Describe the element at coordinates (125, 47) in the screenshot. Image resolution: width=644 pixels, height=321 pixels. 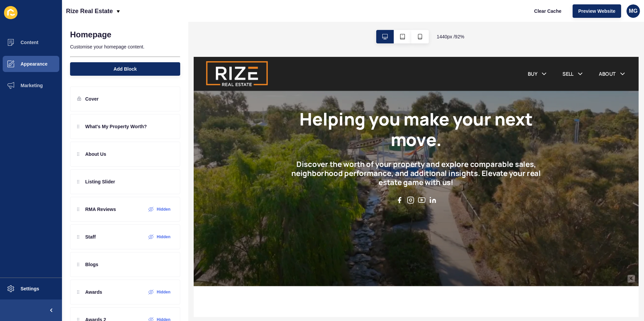
I see `p: Customise your homepage content.` at that location.